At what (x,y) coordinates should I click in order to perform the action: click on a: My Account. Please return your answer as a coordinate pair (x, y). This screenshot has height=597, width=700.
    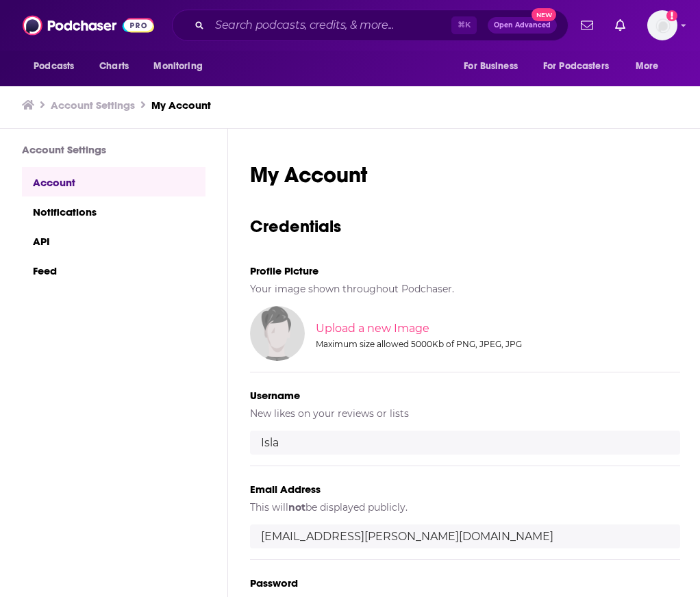
    Looking at the image, I should click on (181, 105).